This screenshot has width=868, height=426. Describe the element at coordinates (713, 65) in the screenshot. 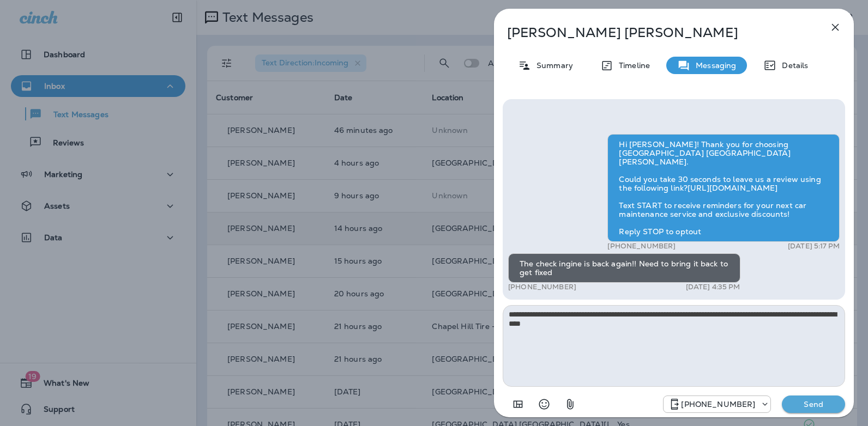

I see `p: Messaging` at that location.